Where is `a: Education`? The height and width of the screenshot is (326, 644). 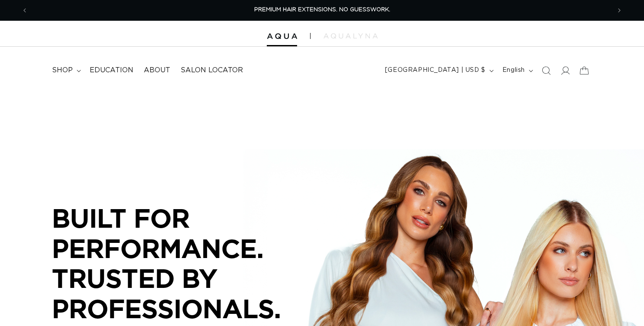 a: Education is located at coordinates (111, 70).